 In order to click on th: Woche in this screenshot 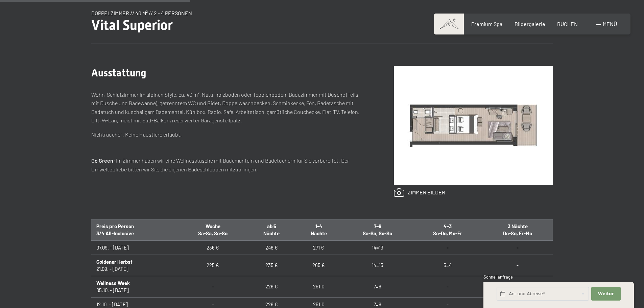, I will do `click(213, 230)`.